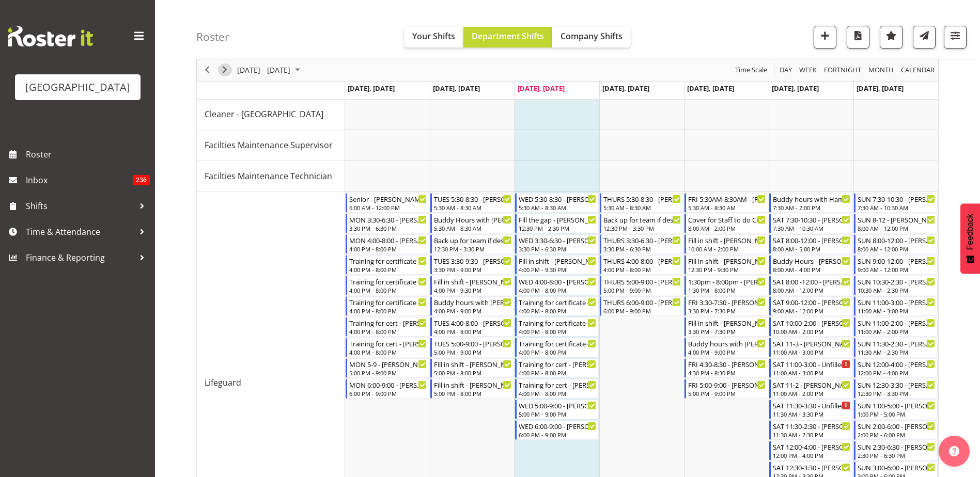 The image size is (980, 477). I want to click on div: 3:30 PM - 7:30 PM, so click(727, 311).